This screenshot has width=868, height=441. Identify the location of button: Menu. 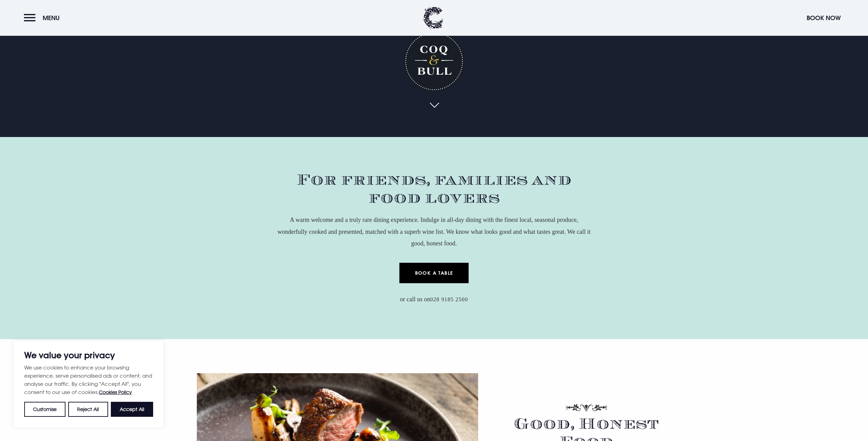
(43, 17).